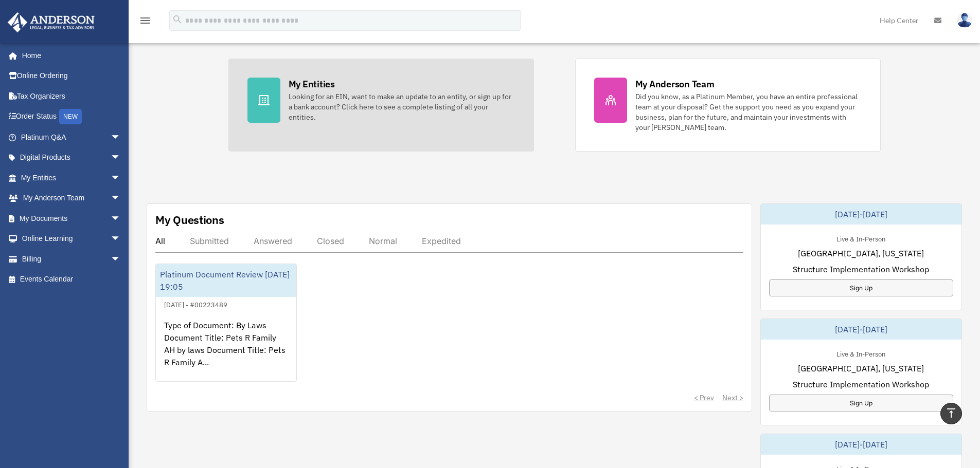 The width and height of the screenshot is (980, 468). I want to click on a: My Documentsarrow_drop_down, so click(72, 218).